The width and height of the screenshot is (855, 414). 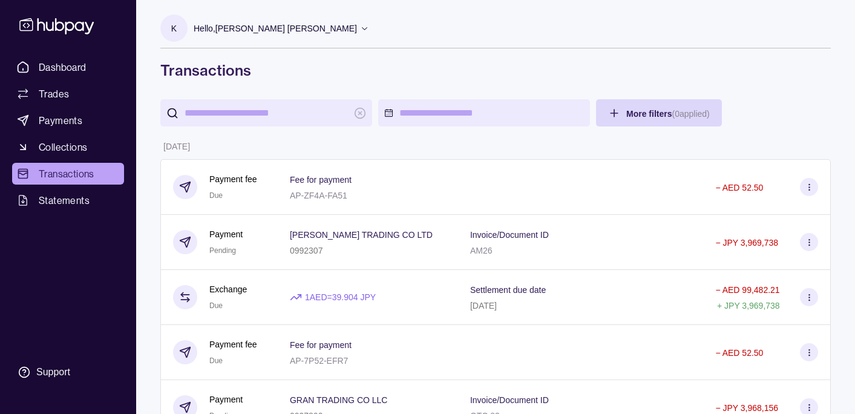 What do you see at coordinates (747, 243) in the screenshot?
I see `p: − JPY 3,969,738` at bounding box center [747, 243].